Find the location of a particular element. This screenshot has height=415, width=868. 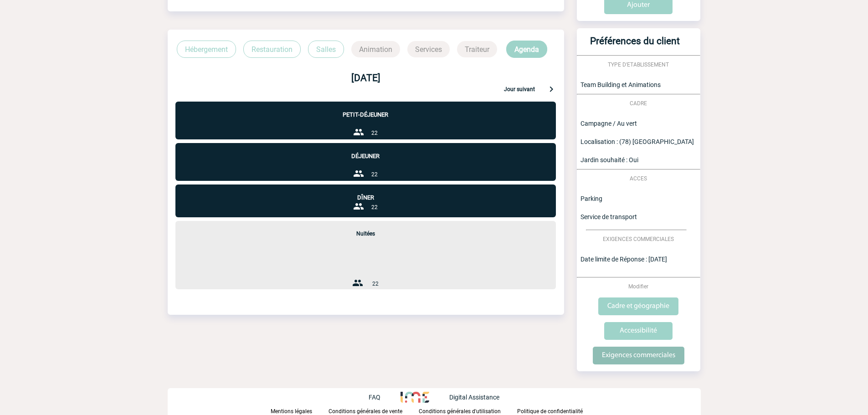

p: Services is located at coordinates (428, 49).